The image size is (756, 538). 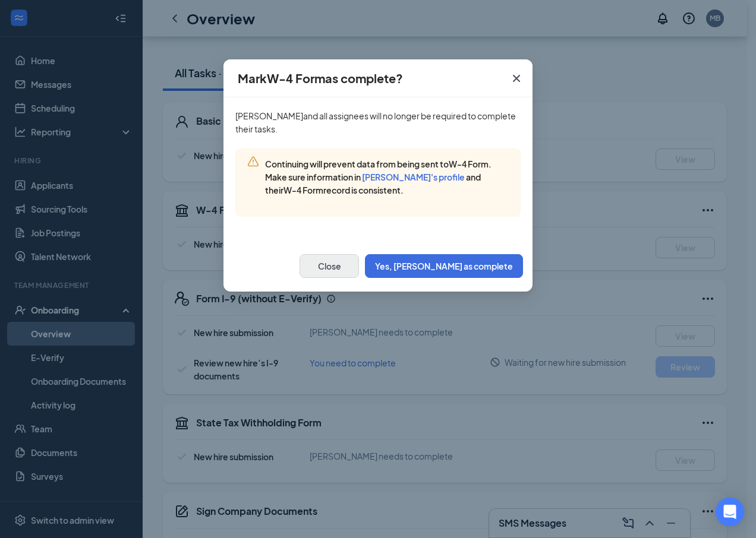 I want to click on span: Continuing will prevent data from being sent to W-4 Form . Make sure information in and their W-4..., so click(x=378, y=177).